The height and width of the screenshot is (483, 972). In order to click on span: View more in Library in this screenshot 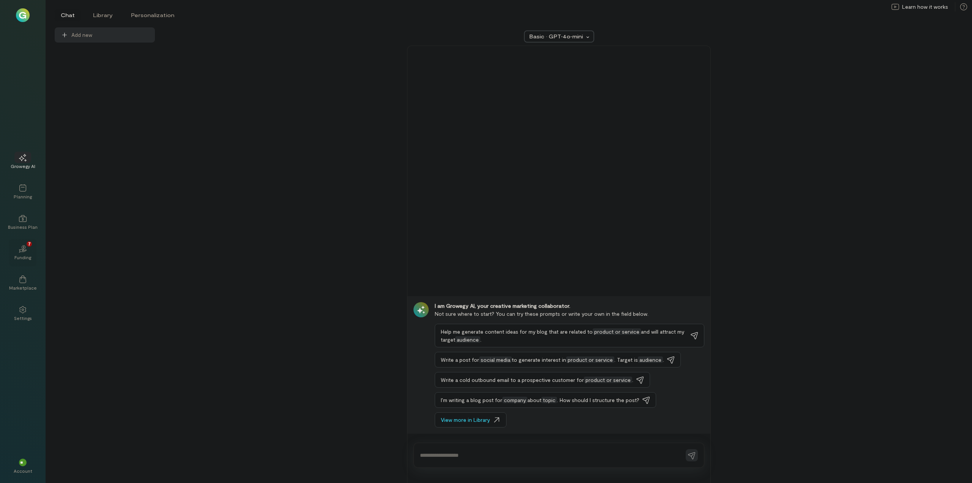, I will do `click(465, 420)`.